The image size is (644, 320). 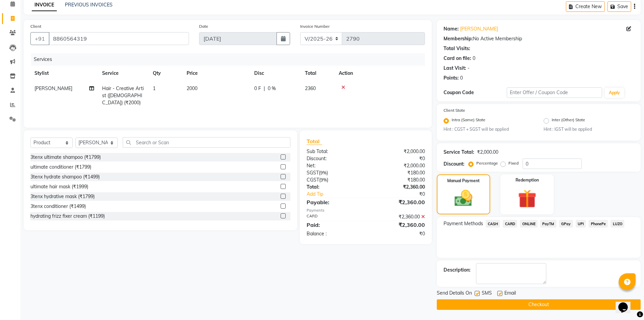 I want to click on span: Email, so click(x=510, y=294).